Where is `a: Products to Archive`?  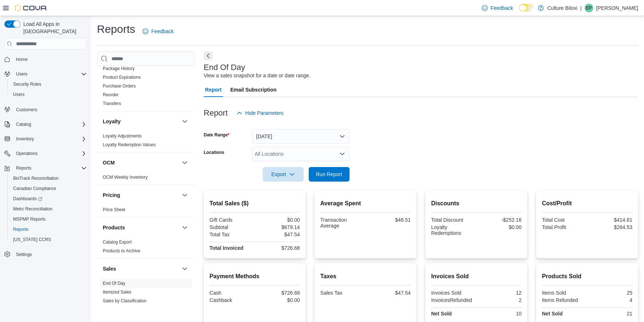 a: Products to Archive is located at coordinates (121, 251).